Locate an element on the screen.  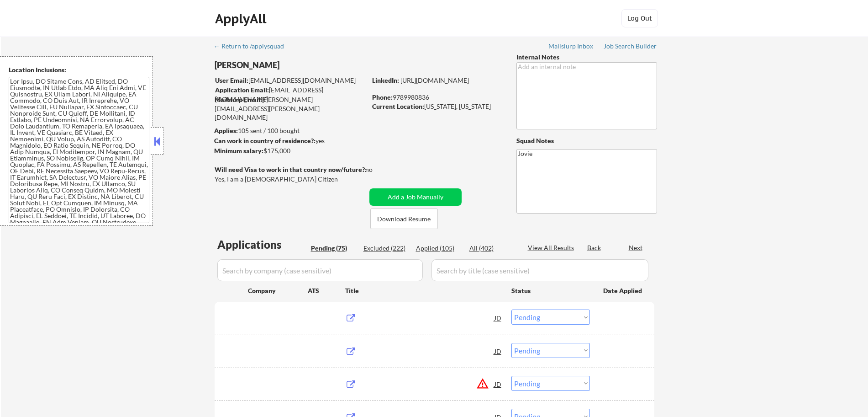
strong: LinkedIn: is located at coordinates (386, 80).